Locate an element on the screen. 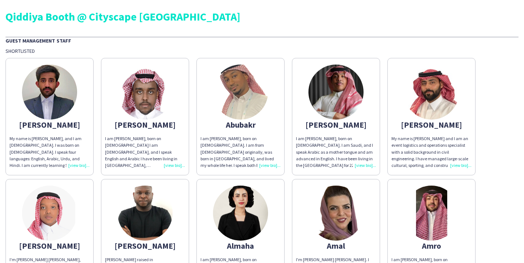  img: thumb-fb85270c-d289-410b-a08f-503fdd1a7faa.jpg is located at coordinates (241, 214).